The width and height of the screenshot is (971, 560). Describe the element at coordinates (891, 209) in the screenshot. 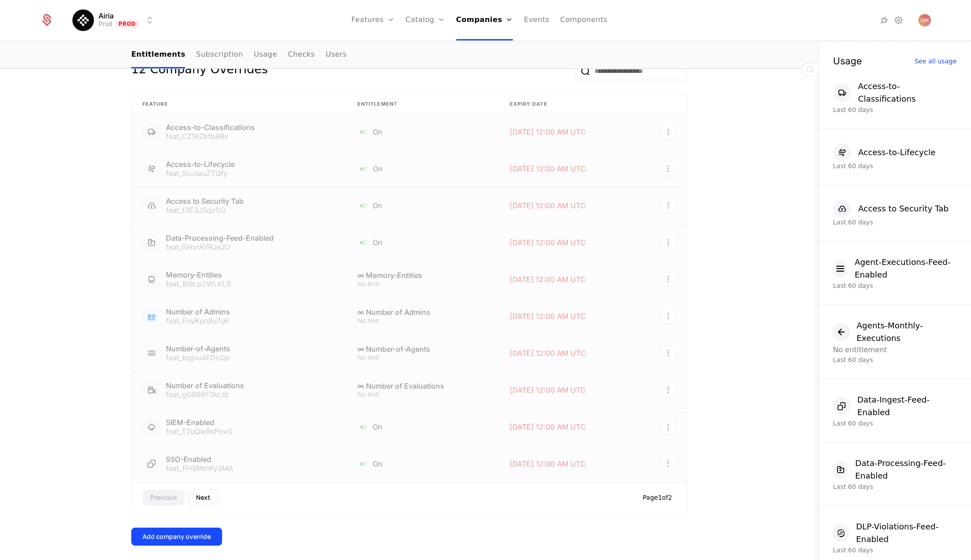

I see `button: Access to Security Tab` at that location.